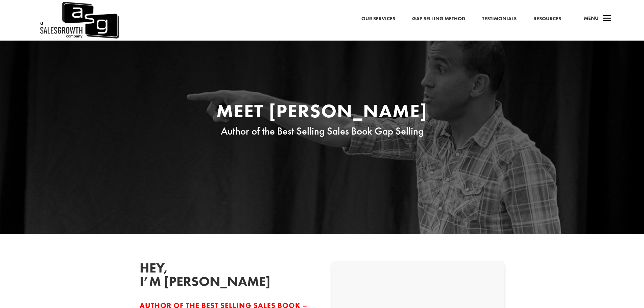 The height and width of the screenshot is (308, 644). What do you see at coordinates (591, 18) in the screenshot?
I see `span: Menu` at bounding box center [591, 18].